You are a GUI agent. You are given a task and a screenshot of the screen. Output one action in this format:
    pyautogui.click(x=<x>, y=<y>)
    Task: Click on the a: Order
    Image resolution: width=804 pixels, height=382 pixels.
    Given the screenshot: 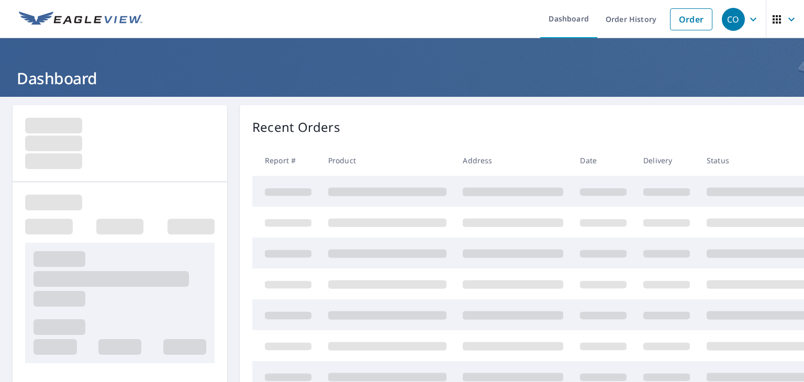 What is the action you would take?
    pyautogui.click(x=691, y=19)
    